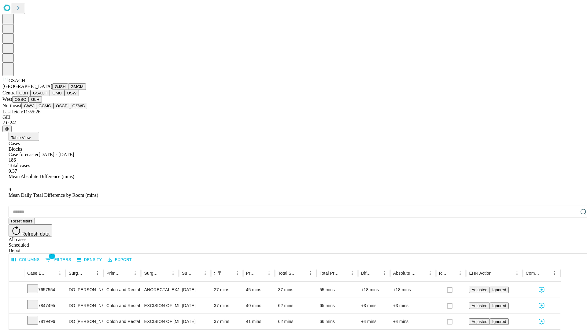 Image resolution: width=587 pixels, height=330 pixels. What do you see at coordinates (251, 273) in the screenshot?
I see `div: Predicted In Room Duration` at bounding box center [251, 273].